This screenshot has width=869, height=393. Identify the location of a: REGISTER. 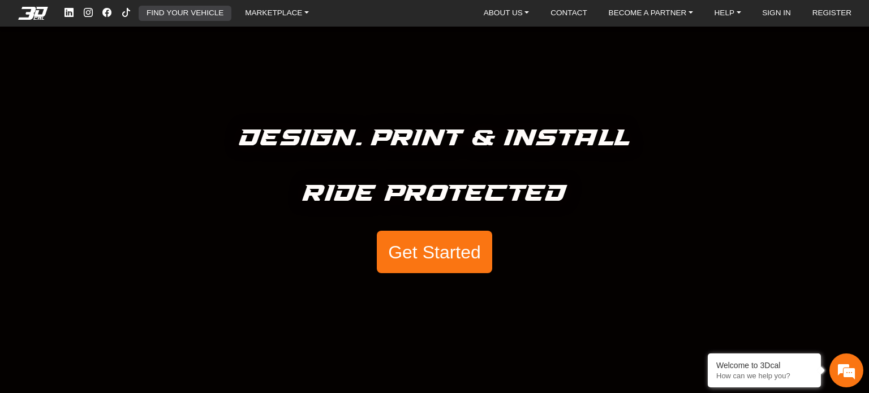
(832, 13).